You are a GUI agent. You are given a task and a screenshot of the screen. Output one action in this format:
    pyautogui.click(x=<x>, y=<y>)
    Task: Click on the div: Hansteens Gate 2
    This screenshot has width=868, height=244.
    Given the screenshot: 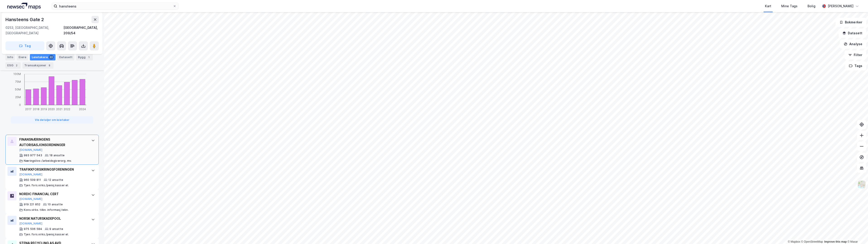 What is the action you would take?
    pyautogui.click(x=25, y=19)
    